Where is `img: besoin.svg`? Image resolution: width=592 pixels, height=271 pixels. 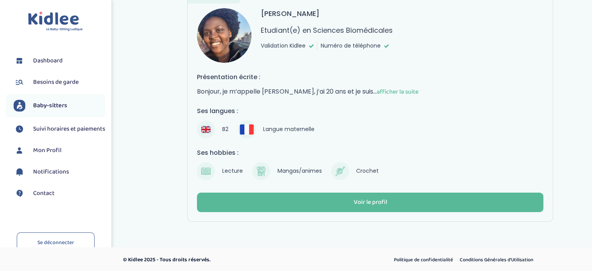
img: besoin.svg is located at coordinates (19, 82).